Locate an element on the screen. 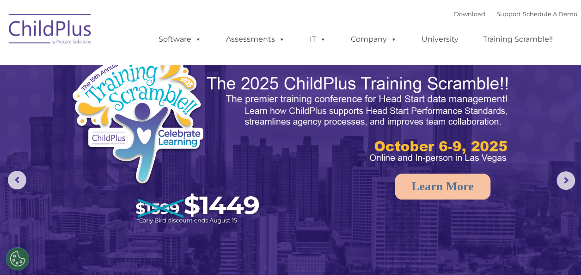 The width and height of the screenshot is (581, 275). button: Cookies Settings is located at coordinates (18, 258).